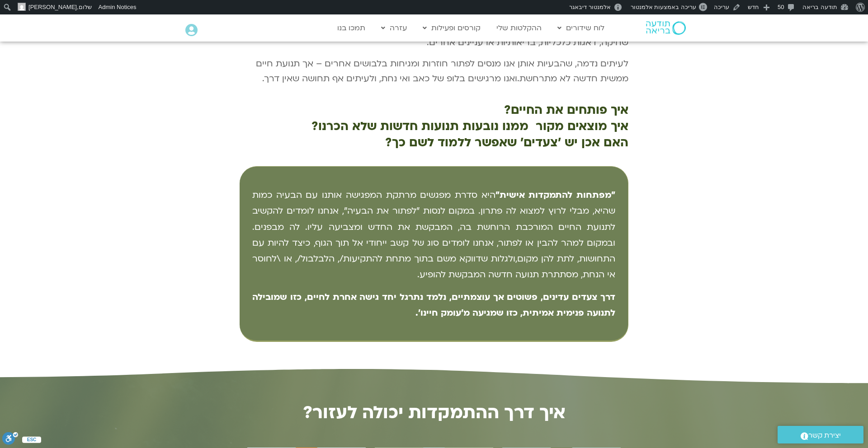 The width and height of the screenshot is (868, 448). Describe the element at coordinates (433, 235) in the screenshot. I see `span: היא סדרת מפגשים מרתקת המפגישה אותנו עם הבעיה כמות שהיא, מבלי לרוץ למצוא לה פתרון. במקום לנסות "לפ...` at that location.